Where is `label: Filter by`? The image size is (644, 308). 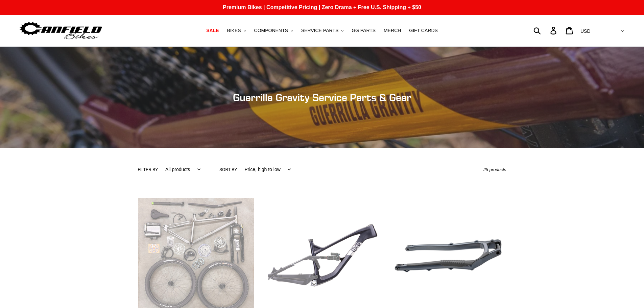 label: Filter by is located at coordinates (148, 170).